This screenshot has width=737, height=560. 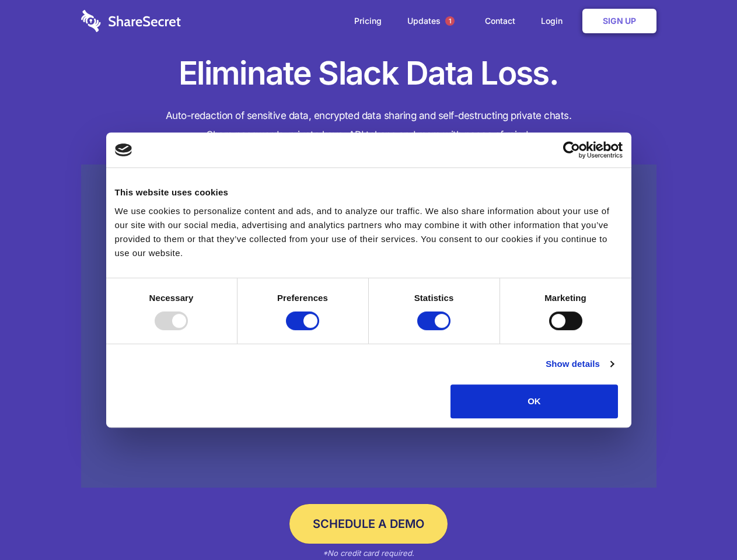 I want to click on img: logo-wordmark-white-trans-d4663122ce5f474addd5e946df7df03e33cb6a1c49d2221995e7729f52c070b2.svg, so click(x=131, y=21).